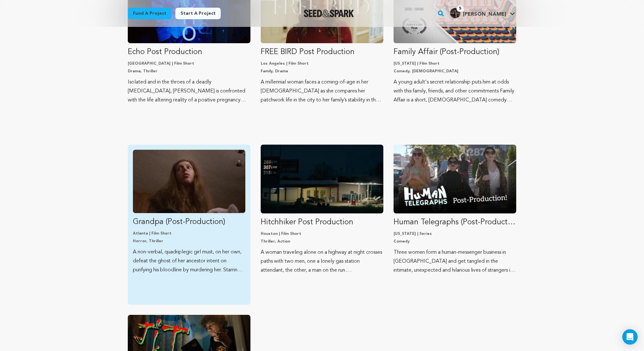 This screenshot has width=644, height=351. Describe the element at coordinates (322, 52) in the screenshot. I see `p: FREE BIRD Post Production` at that location.